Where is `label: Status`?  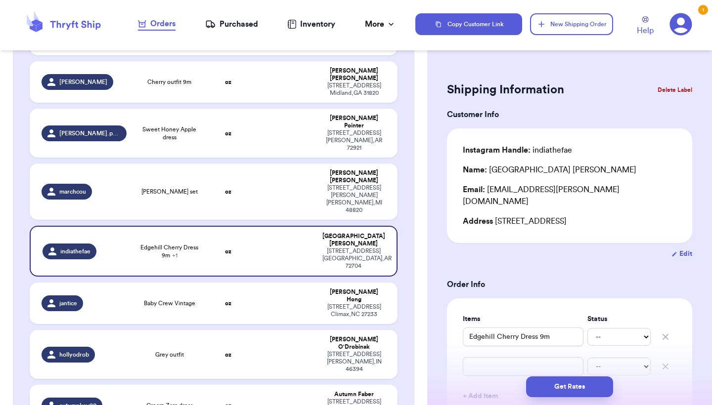 label: Status is located at coordinates (619, 319).